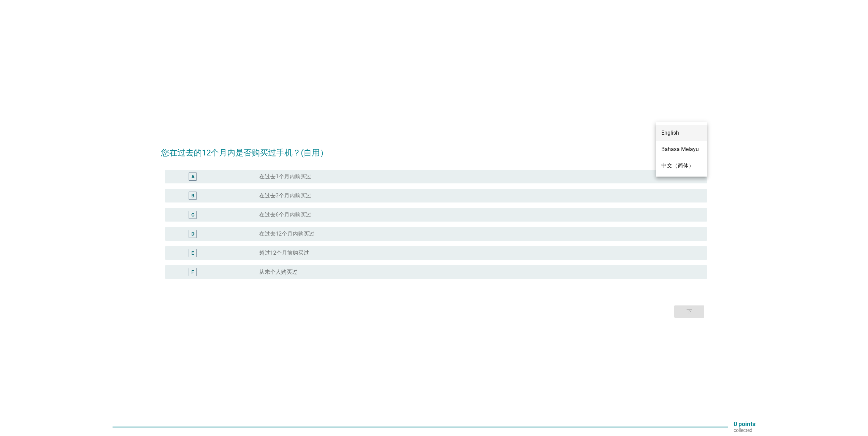  What do you see at coordinates (193, 233) in the screenshot?
I see `div: D` at bounding box center [193, 233].